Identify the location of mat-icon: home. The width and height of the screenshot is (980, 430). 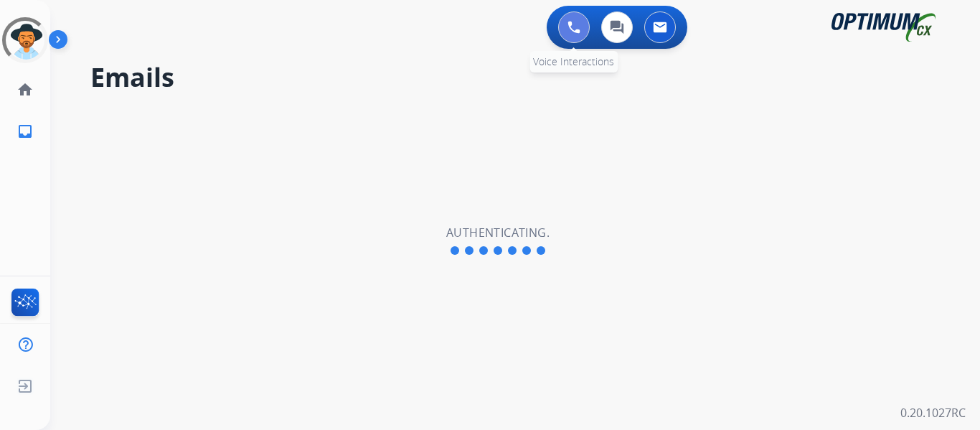
(25, 90).